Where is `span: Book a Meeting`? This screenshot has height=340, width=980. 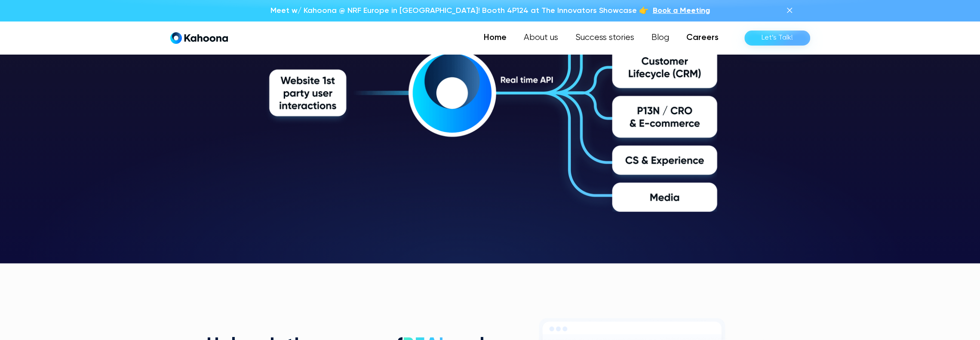
span: Book a Meeting is located at coordinates (681, 11).